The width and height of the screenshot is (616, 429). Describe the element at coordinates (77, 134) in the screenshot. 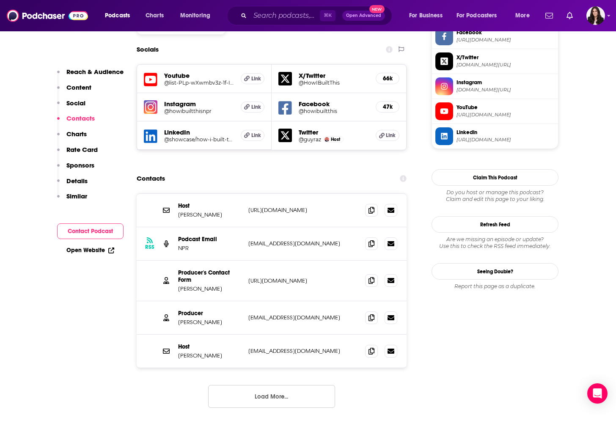

I see `p: Charts` at that location.